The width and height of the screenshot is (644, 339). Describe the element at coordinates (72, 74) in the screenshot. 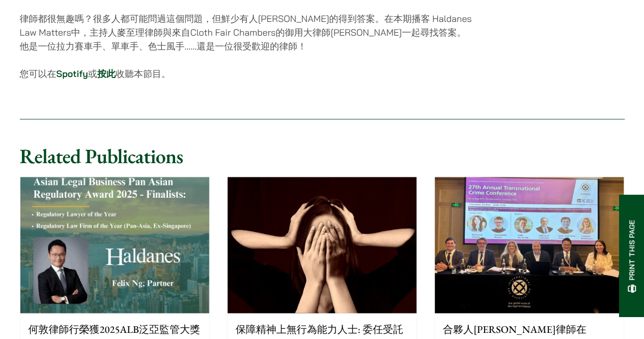

I see `a: Spotify` at that location.